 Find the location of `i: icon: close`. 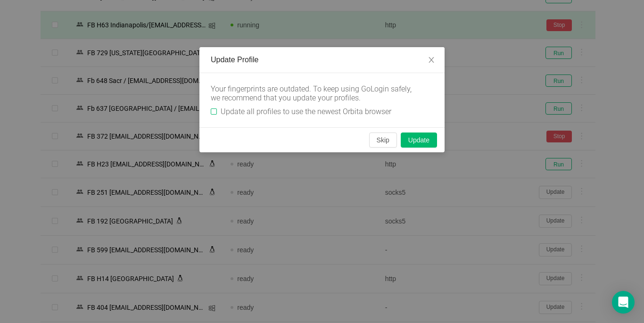

i: icon: close is located at coordinates (431, 60).